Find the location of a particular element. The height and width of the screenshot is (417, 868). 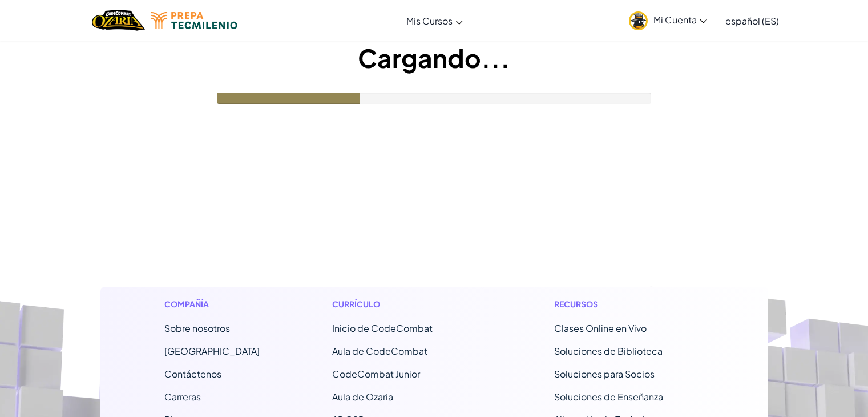

span: Mi Cuenta is located at coordinates (680, 20).